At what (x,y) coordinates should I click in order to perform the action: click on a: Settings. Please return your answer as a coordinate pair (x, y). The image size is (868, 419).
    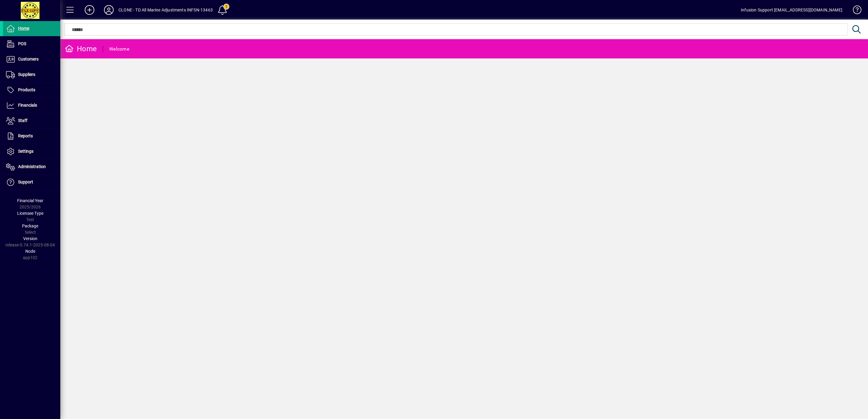
    Looking at the image, I should click on (31, 151).